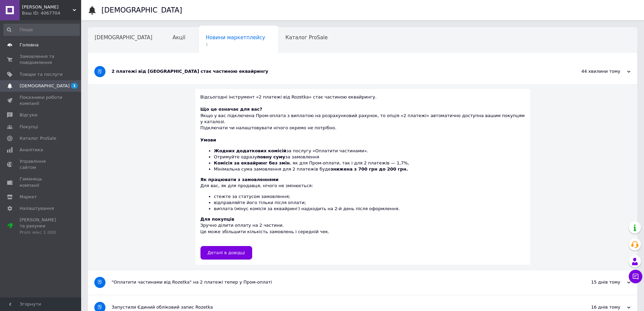 The image size is (644, 311). What do you see at coordinates (28, 197) in the screenshot?
I see `span: Маркет` at bounding box center [28, 197].